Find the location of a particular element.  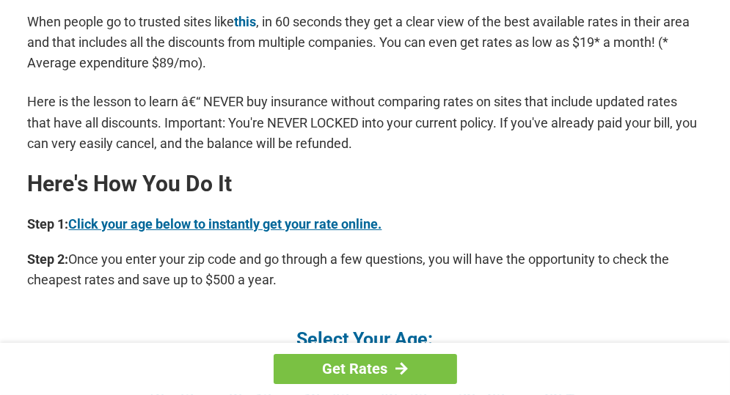

p: Here is the lesson to learn â€“ NEVER buy insurance without comparing rates on sites that include... is located at coordinates (365, 122).